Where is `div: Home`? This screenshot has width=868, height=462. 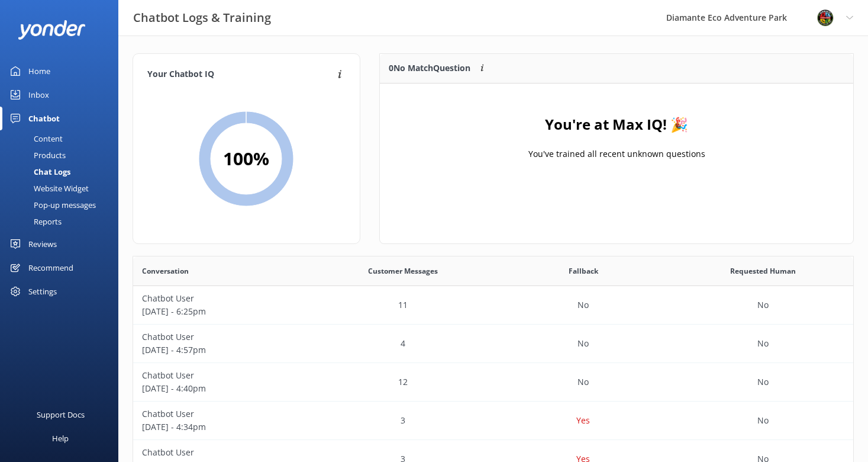
div: Home is located at coordinates (39, 71).